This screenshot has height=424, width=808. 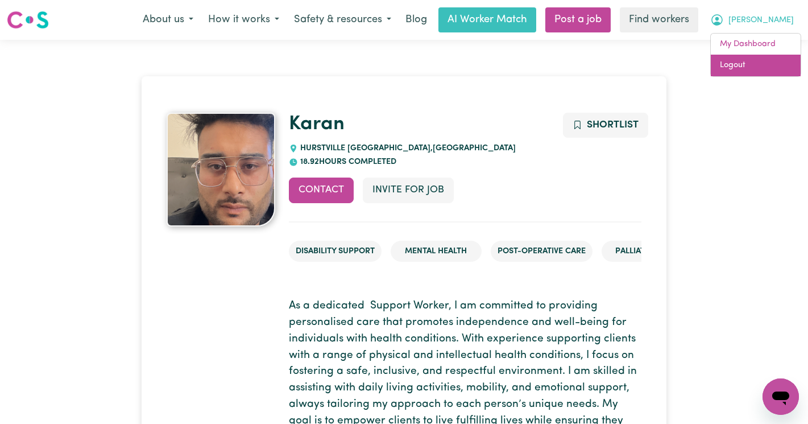 I want to click on a: My Dashboard, so click(x=756, y=44).